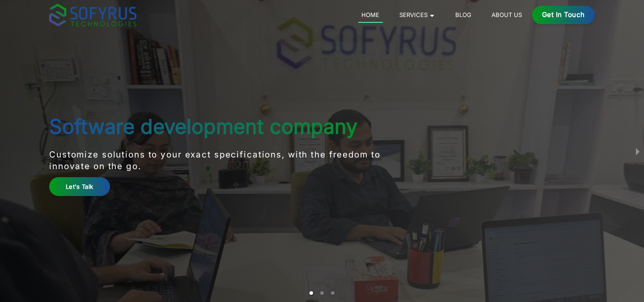  Describe the element at coordinates (231, 127) in the screenshot. I see `h1: Software development company` at that location.